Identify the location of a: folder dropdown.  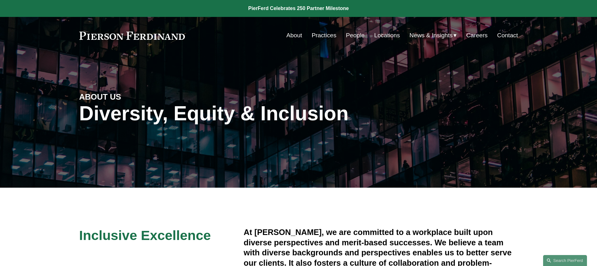
(433, 35).